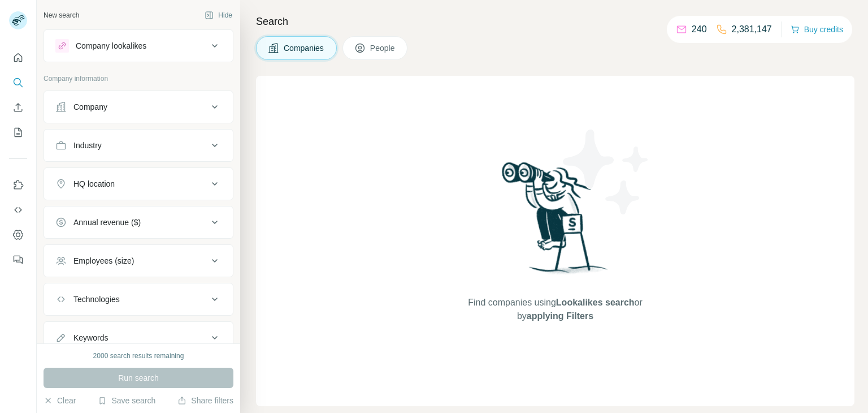  What do you see at coordinates (138, 222) in the screenshot?
I see `button: Annual revenue ($)` at bounding box center [138, 222].